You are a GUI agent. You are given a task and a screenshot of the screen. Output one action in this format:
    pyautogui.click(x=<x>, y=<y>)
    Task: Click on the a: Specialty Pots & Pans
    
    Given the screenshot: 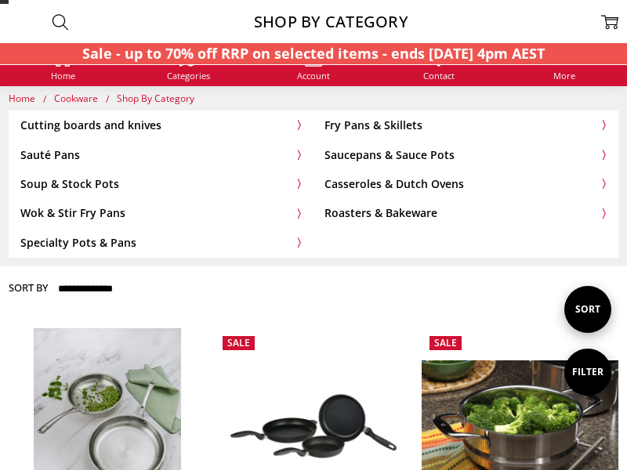 What is the action you would take?
    pyautogui.click(x=161, y=243)
    